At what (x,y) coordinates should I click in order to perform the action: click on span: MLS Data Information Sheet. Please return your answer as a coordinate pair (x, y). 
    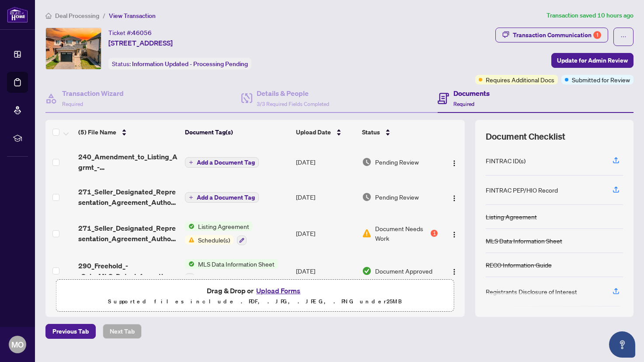
    Looking at the image, I should click on (236, 264).